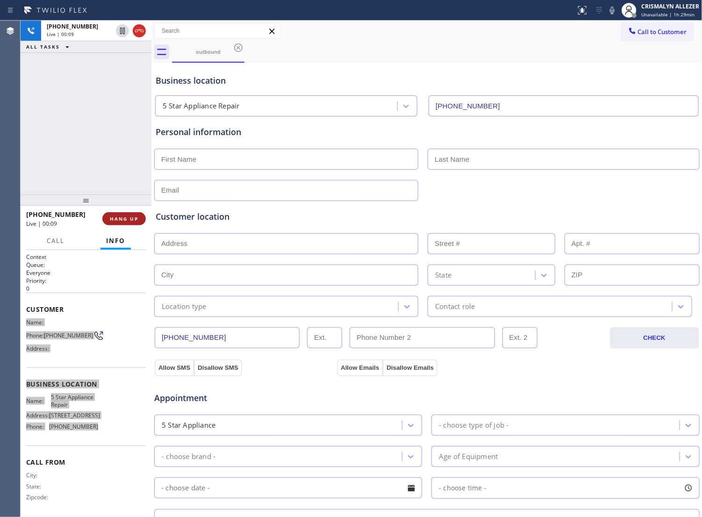  What do you see at coordinates (360, 368) in the screenshot?
I see `button: Allow Emails` at bounding box center [360, 368].